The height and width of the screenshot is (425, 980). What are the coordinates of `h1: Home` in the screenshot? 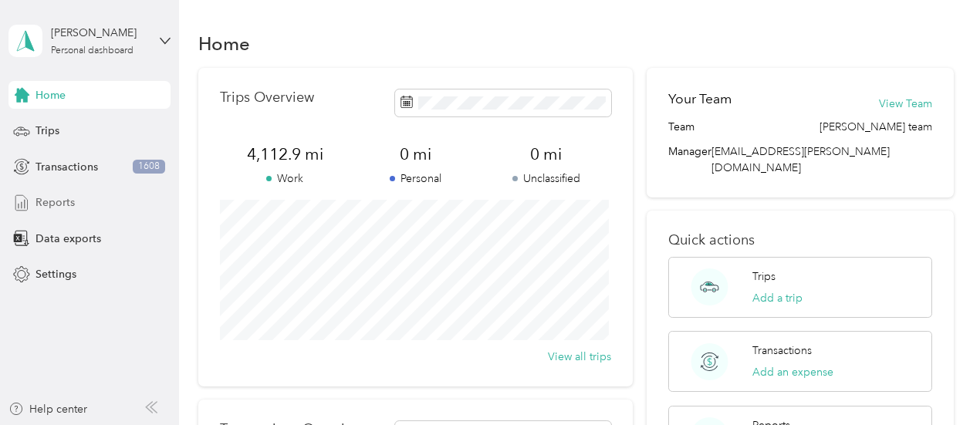 It's located at (224, 43).